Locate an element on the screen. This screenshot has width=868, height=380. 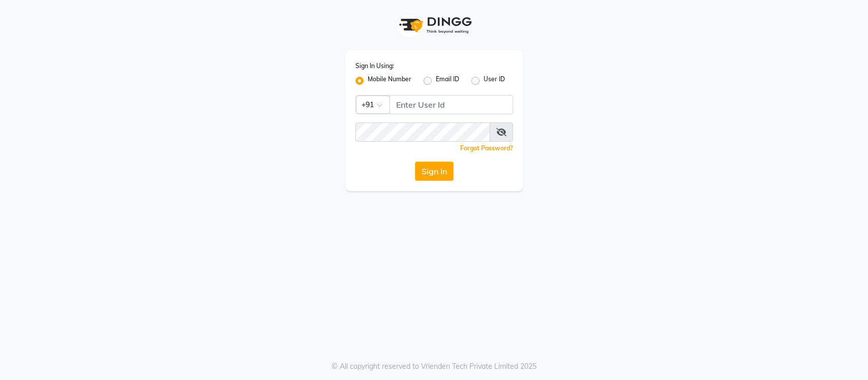
button: Sign In is located at coordinates (435, 172).